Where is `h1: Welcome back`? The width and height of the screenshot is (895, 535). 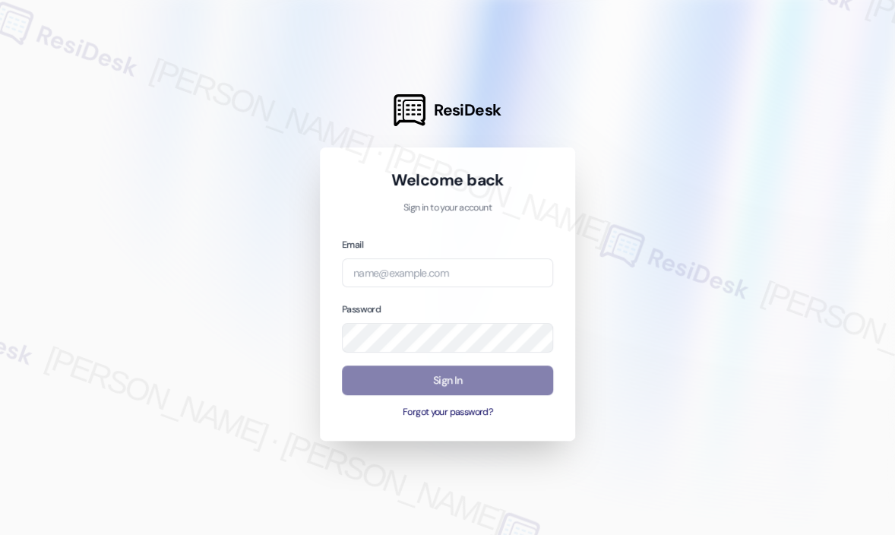 h1: Welcome back is located at coordinates (448, 180).